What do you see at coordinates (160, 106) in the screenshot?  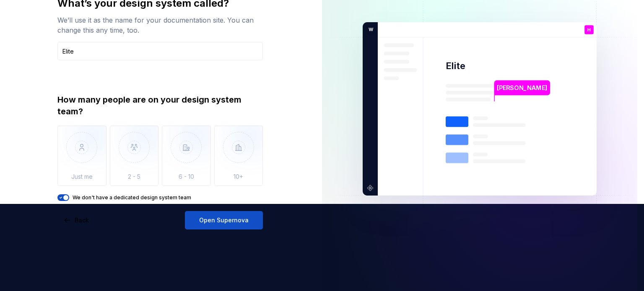 I see `div: How many people are on your design system team?` at bounding box center [160, 106].